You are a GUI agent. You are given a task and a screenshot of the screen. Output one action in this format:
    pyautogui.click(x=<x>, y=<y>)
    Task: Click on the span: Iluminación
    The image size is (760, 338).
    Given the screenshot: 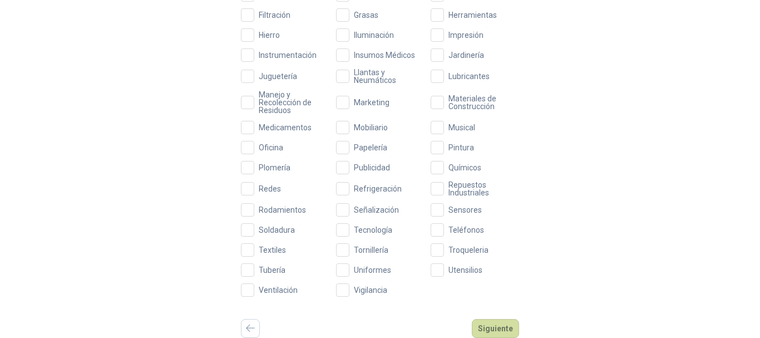 What is the action you would take?
    pyautogui.click(x=374, y=35)
    